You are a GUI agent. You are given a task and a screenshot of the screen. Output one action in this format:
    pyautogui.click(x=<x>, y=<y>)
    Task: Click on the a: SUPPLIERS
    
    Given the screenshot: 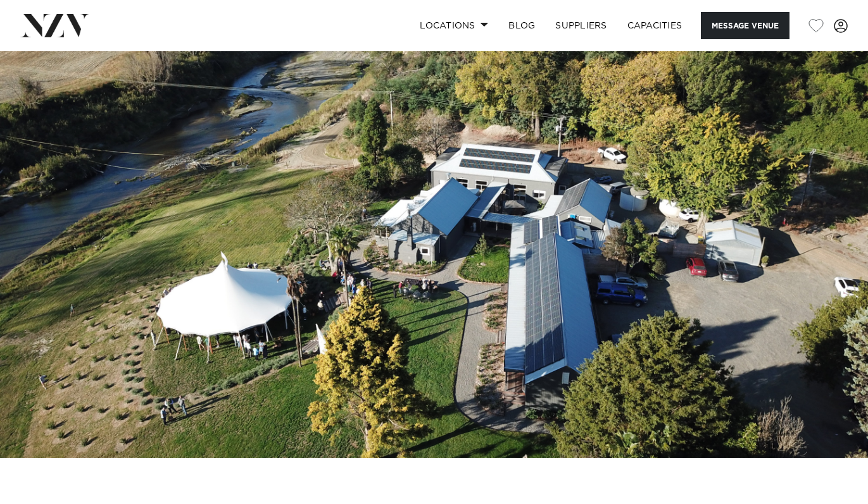 What is the action you would take?
    pyautogui.click(x=580, y=25)
    